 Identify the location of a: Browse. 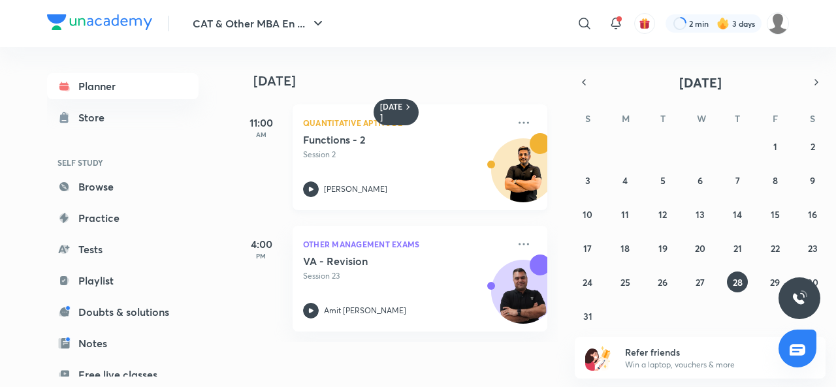
(123, 187).